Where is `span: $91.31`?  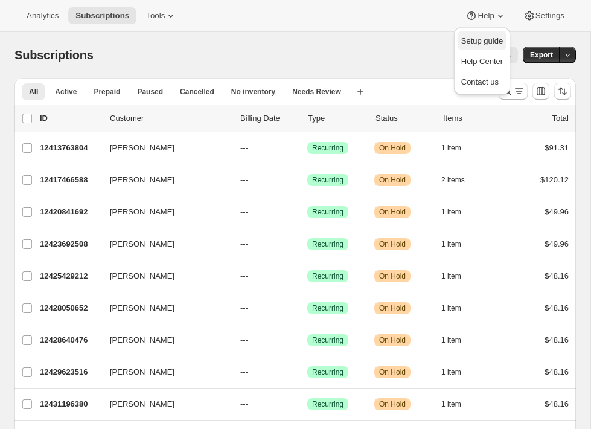 span: $91.31 is located at coordinates (556, 147).